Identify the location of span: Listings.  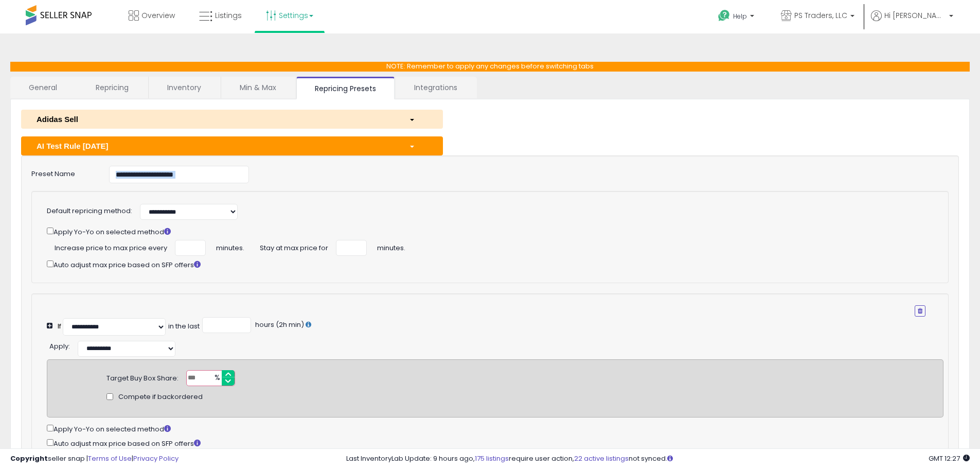
(228, 15).